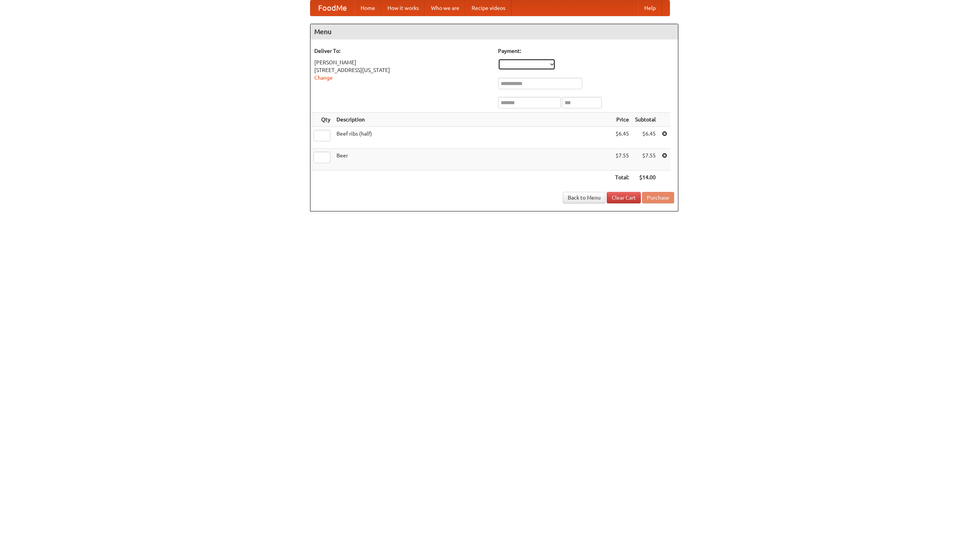  Describe the element at coordinates (322, 120) in the screenshot. I see `th: Qty` at that location.